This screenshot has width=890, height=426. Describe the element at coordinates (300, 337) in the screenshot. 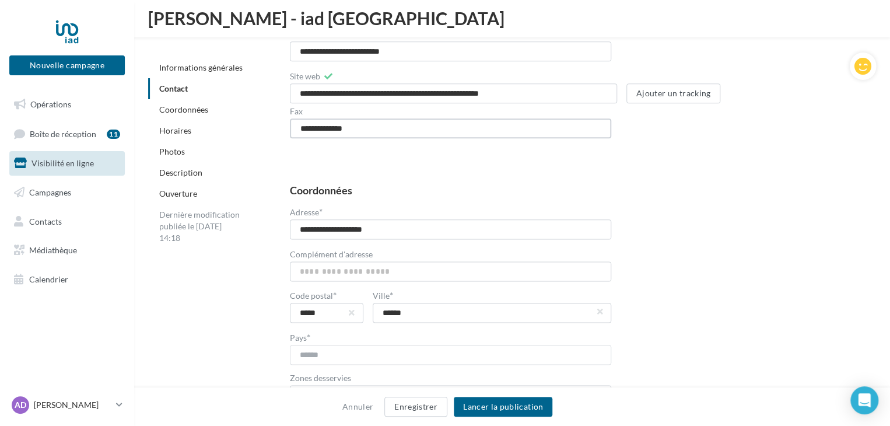

I see `label: Pays` at that location.